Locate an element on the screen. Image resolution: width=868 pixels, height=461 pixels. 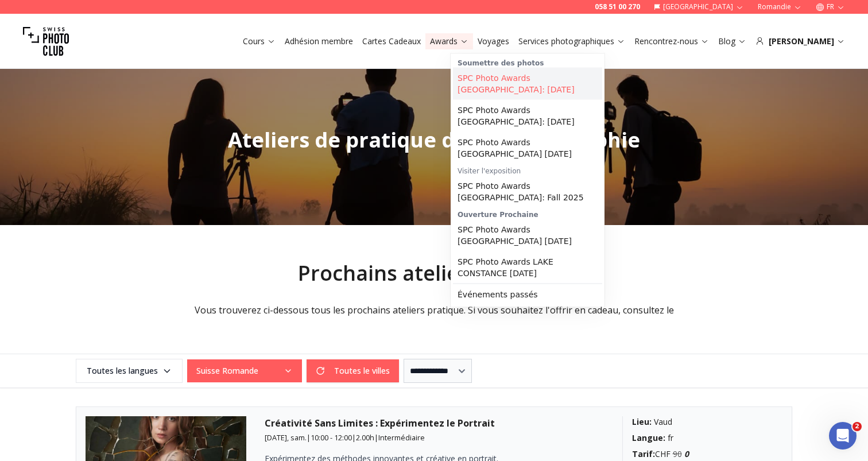
span: 2 is located at coordinates (857, 427).